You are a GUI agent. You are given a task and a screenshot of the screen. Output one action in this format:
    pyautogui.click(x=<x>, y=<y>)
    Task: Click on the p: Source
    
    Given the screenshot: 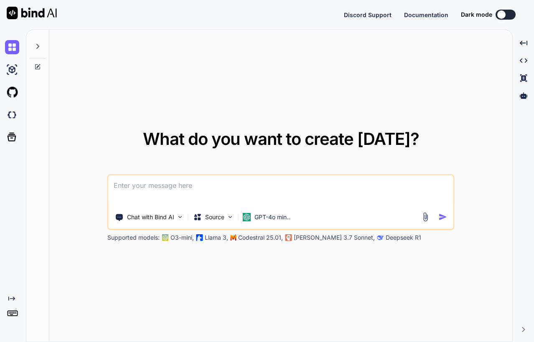 What is the action you would take?
    pyautogui.click(x=215, y=217)
    